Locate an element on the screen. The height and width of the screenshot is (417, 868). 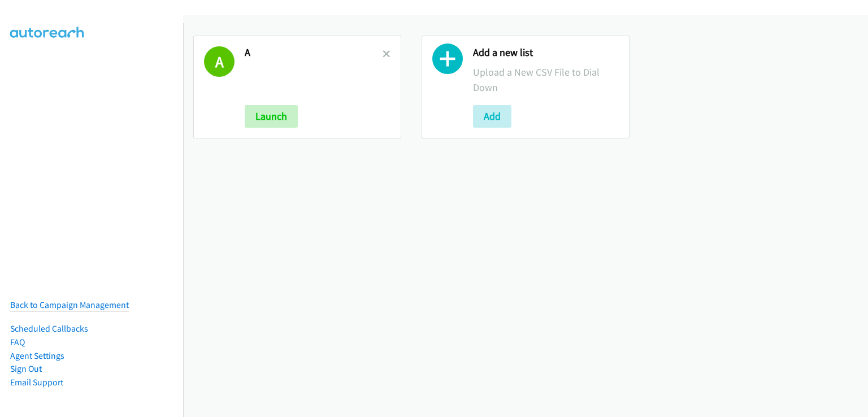
a: Email Support is located at coordinates (37, 382).